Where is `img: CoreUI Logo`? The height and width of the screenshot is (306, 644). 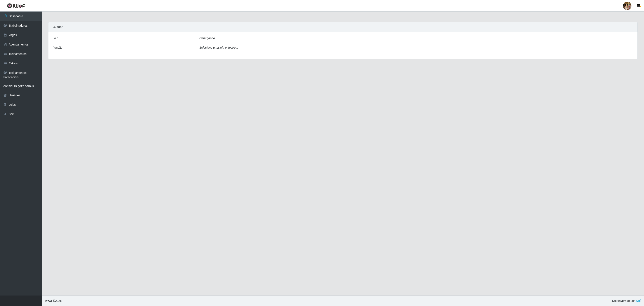 img: CoreUI Logo is located at coordinates (16, 6).